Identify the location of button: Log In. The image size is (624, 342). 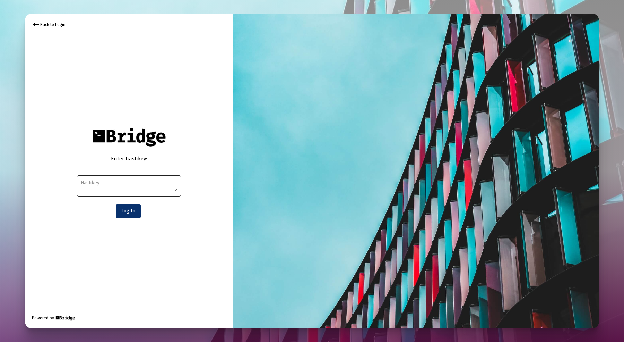
(128, 211).